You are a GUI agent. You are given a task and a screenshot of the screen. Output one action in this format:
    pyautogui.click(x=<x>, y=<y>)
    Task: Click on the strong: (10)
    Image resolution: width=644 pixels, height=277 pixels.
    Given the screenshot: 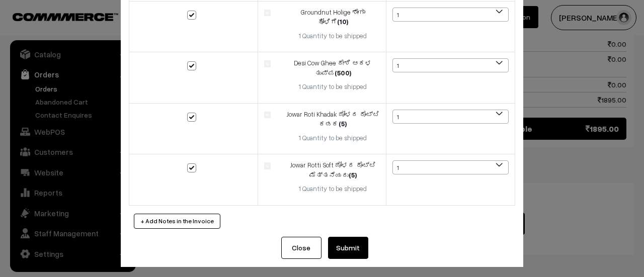 What is the action you would take?
    pyautogui.click(x=342, y=22)
    